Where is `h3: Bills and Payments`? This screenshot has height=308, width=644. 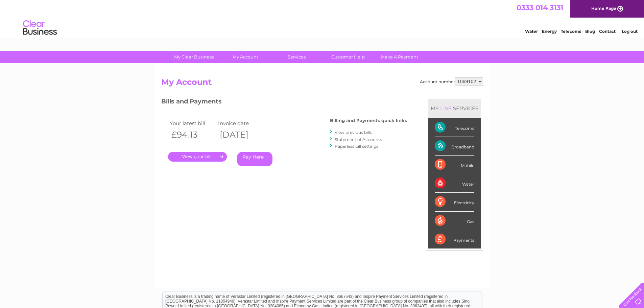 h3: Bills and Payments is located at coordinates (284, 102).